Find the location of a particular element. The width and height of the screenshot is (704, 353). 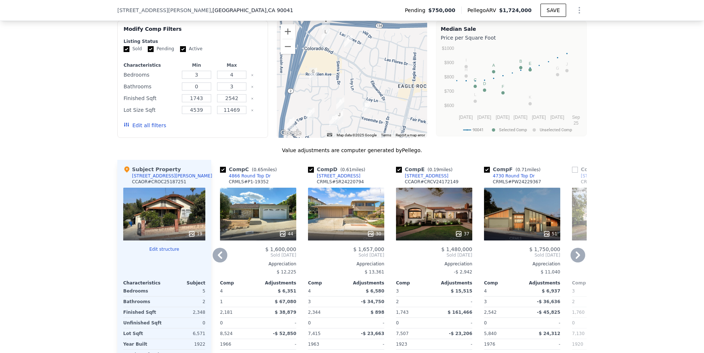

button: SAVE is located at coordinates (553, 10).